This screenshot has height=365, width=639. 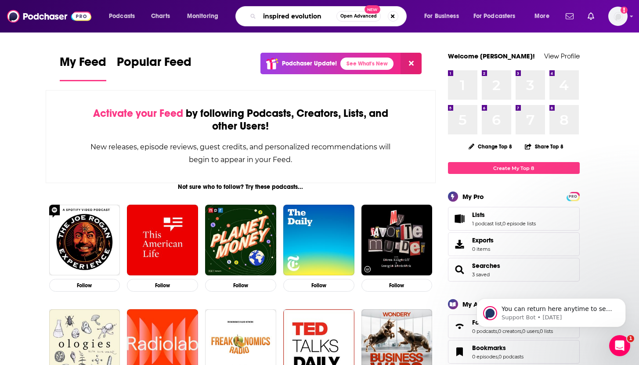 I want to click on span: New, so click(x=372, y=9).